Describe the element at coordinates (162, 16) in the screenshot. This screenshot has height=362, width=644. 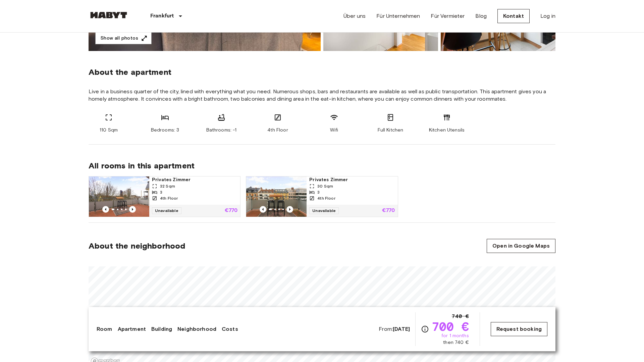
I see `p: Frankfurt` at that location.